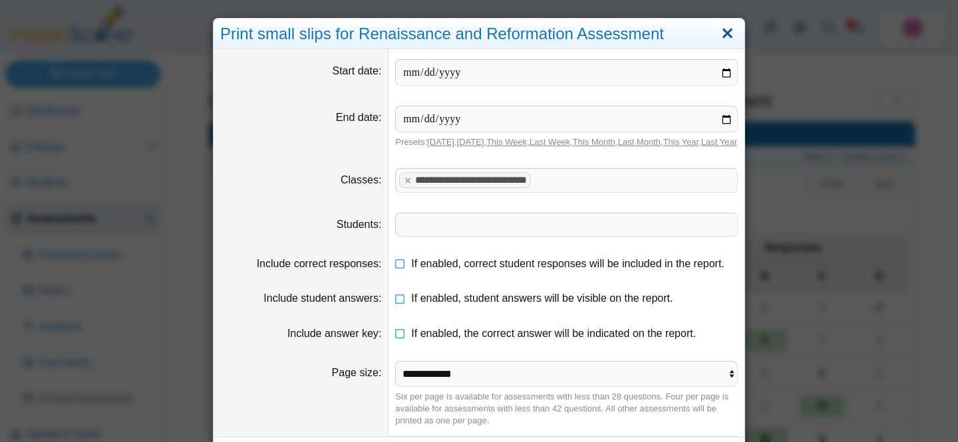  I want to click on label: Students, so click(359, 224).